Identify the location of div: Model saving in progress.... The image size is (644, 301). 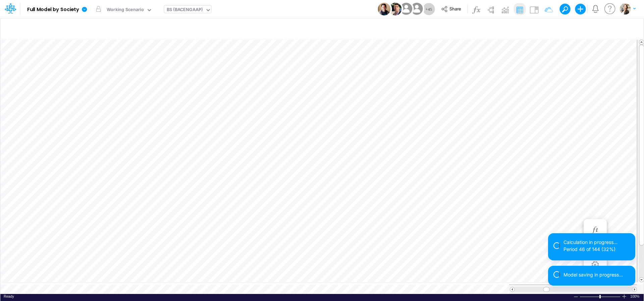
(597, 274).